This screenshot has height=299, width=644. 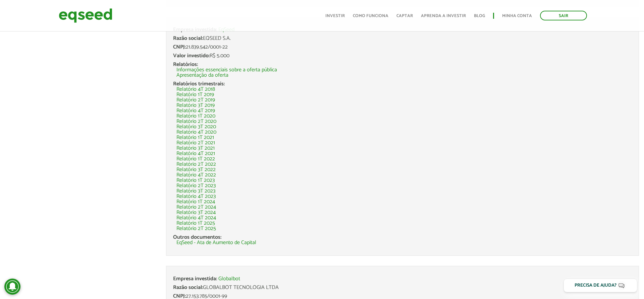 What do you see at coordinates (196, 191) in the screenshot?
I see `a: Relatório 3T 2023` at bounding box center [196, 191].